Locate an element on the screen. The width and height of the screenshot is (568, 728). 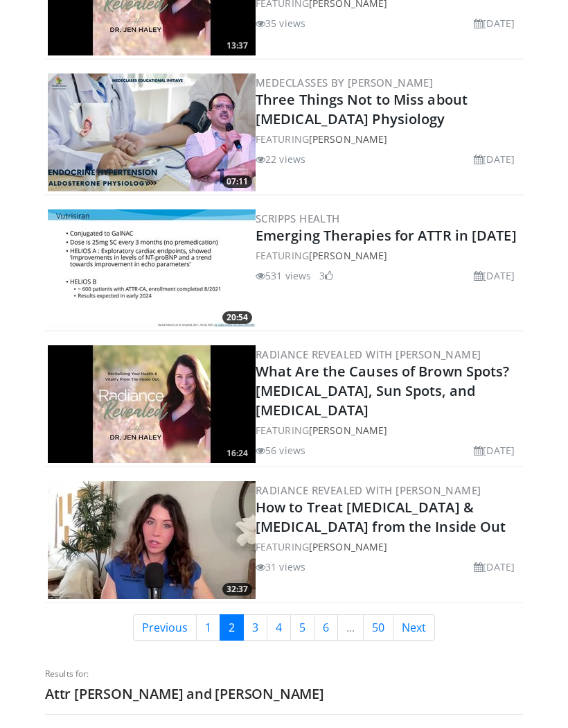
p: Results for: is located at coordinates (284, 674).